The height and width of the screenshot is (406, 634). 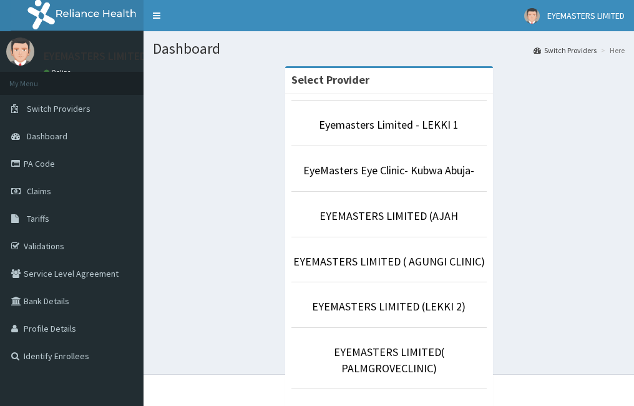 I want to click on span: Claims, so click(x=39, y=191).